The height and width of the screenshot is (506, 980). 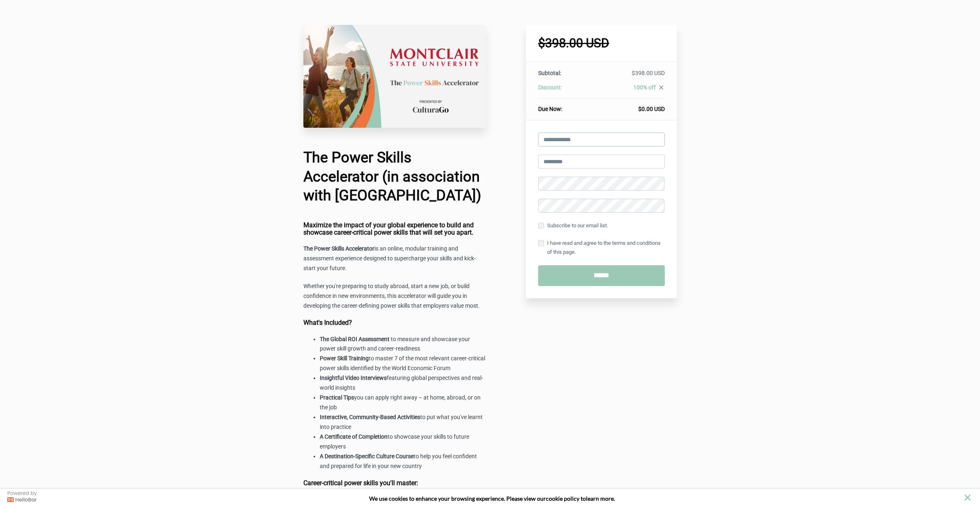 What do you see at coordinates (403, 364) in the screenshot?
I see `li: to master 7 of the most relevant career-critical power skills identified by the World Economic Forum` at bounding box center [403, 364].